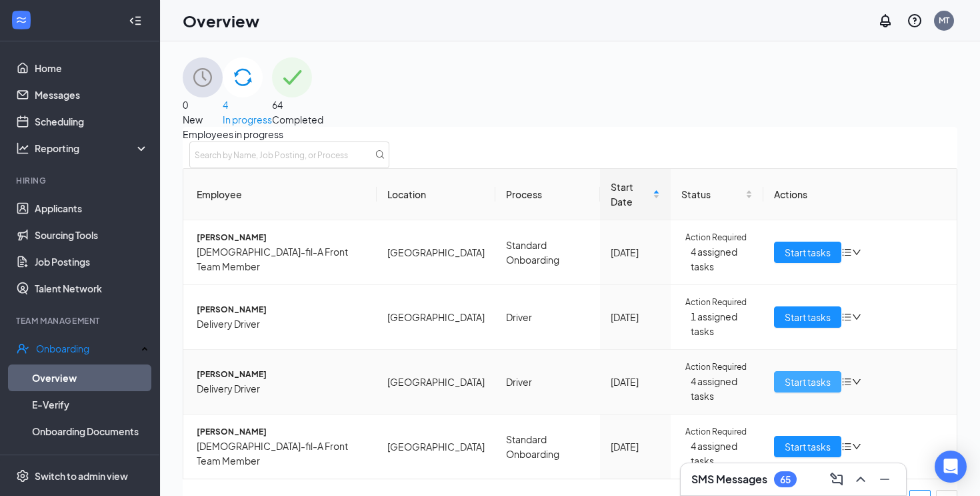 This screenshot has height=496, width=980. What do you see at coordinates (90, 378) in the screenshot?
I see `a: Overview` at bounding box center [90, 378].